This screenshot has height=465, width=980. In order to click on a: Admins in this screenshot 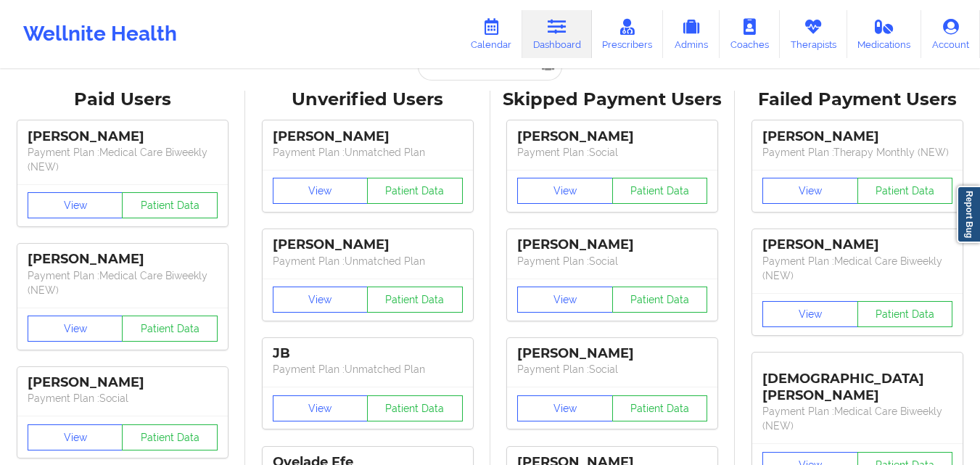, I will do `click(691, 34)`.